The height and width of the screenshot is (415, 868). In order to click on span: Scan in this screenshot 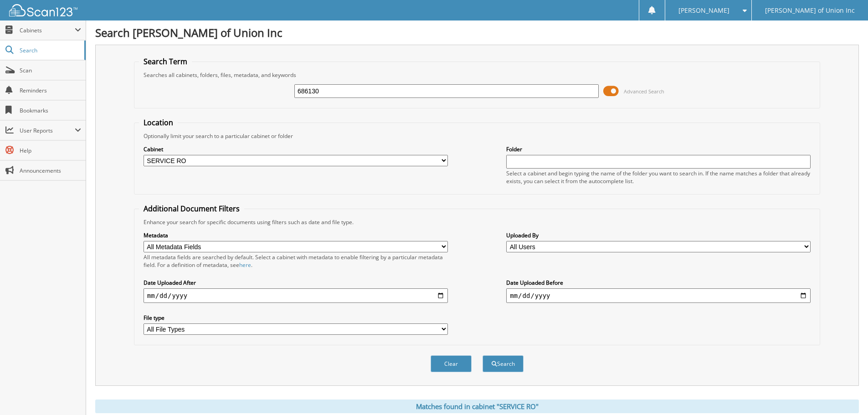, I will do `click(50, 70)`.